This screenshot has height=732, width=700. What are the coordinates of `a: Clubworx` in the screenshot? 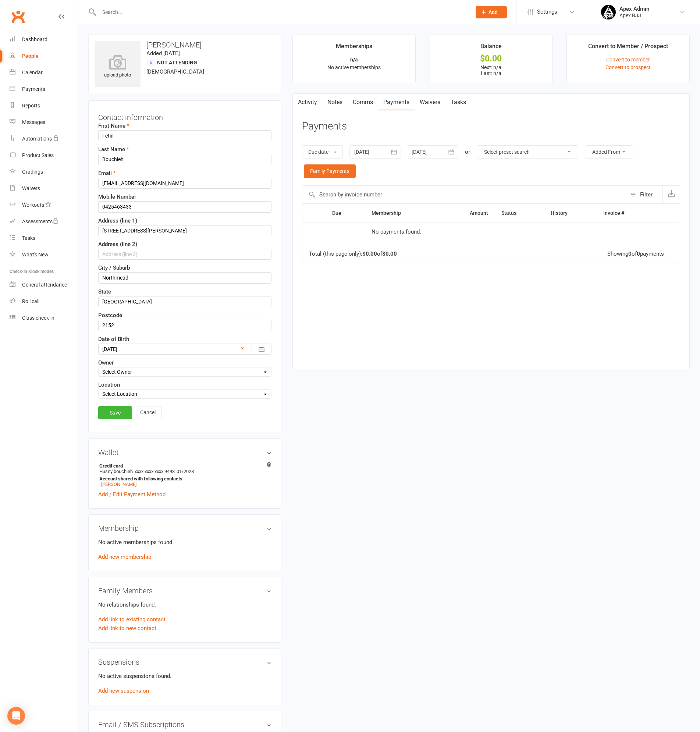 It's located at (18, 16).